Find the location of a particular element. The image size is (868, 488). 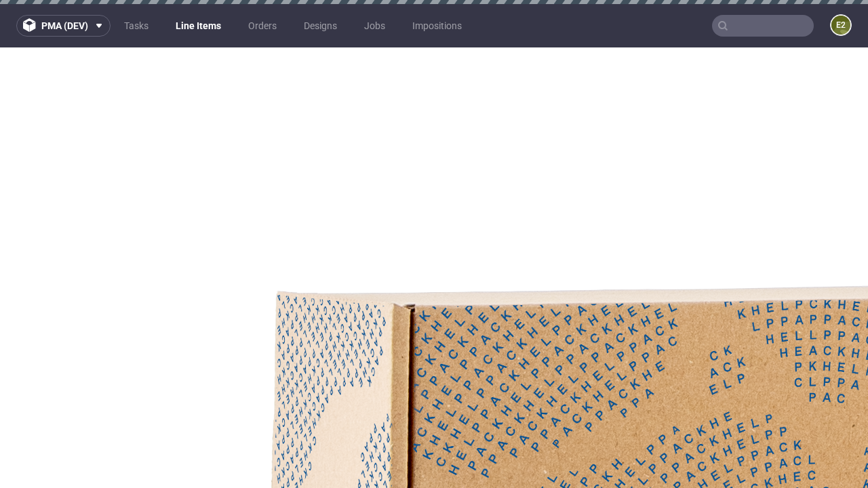

figcaption: e2 is located at coordinates (841, 25).